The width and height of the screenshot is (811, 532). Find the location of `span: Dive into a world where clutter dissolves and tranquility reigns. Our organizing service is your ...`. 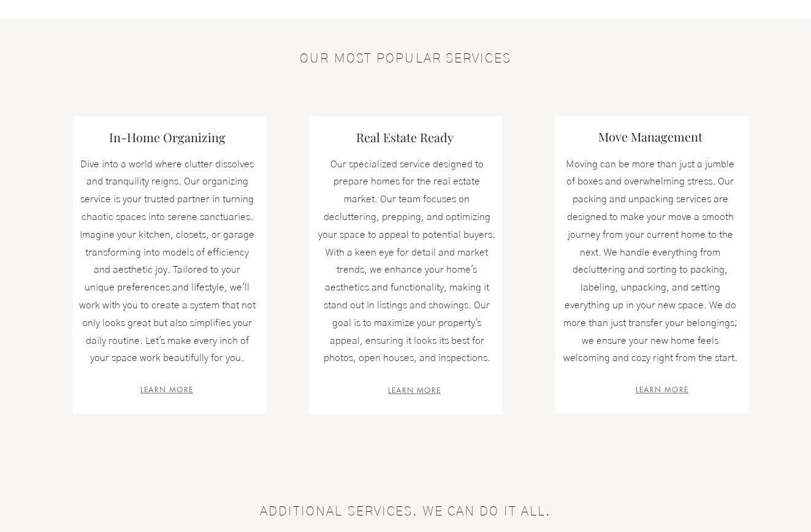

span: Dive into a world where clutter dissolves and tranquility reigns. Our organizing service is your ... is located at coordinates (167, 261).